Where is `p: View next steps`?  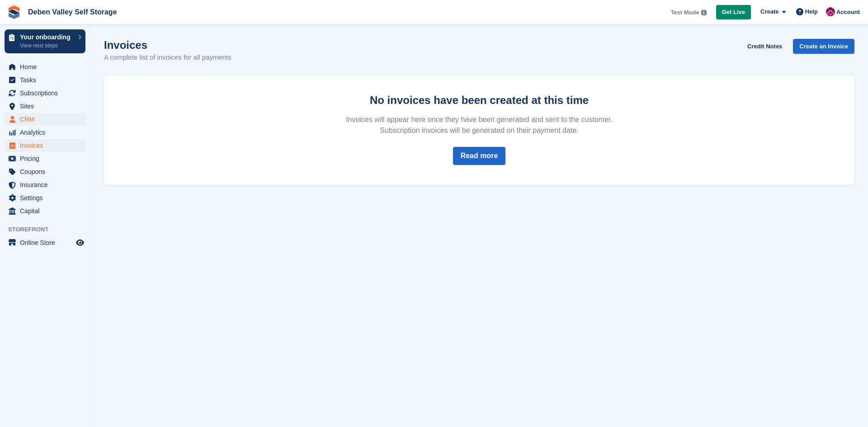 p: View next steps is located at coordinates (46, 46).